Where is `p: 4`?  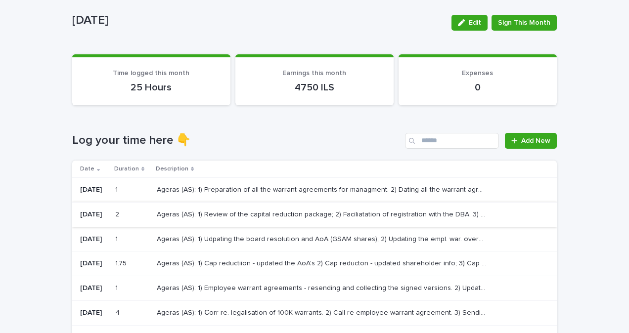 p: 4 is located at coordinates (118, 312).